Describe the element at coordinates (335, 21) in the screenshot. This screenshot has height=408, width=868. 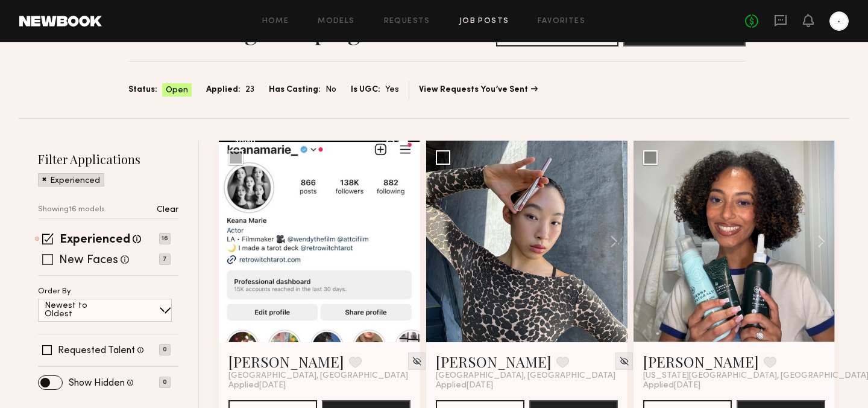
I see `a: Models` at that location.